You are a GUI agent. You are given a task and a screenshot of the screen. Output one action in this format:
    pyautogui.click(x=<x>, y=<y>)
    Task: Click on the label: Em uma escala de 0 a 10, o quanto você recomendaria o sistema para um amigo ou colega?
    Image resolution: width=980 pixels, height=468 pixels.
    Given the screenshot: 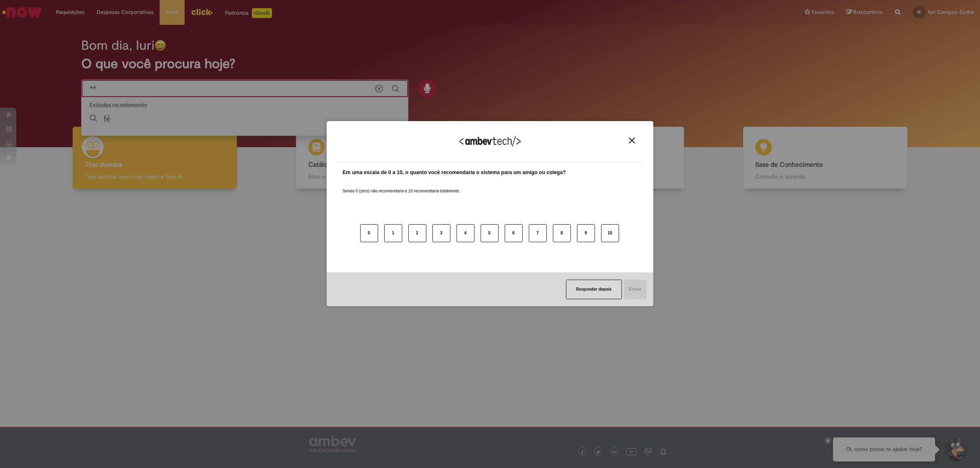 What is the action you would take?
    pyautogui.click(x=454, y=172)
    